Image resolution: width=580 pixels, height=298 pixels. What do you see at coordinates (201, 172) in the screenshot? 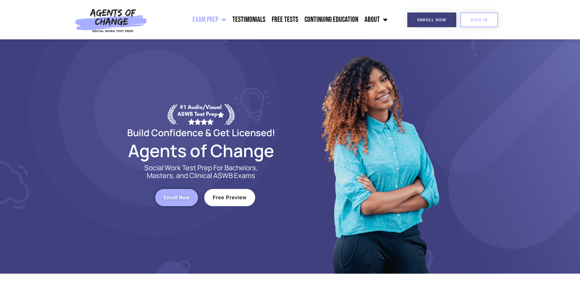
I see `p: Social Work Test Prep For Bachelors, Masters, and Clinical ASWB Exams` at bounding box center [201, 172].